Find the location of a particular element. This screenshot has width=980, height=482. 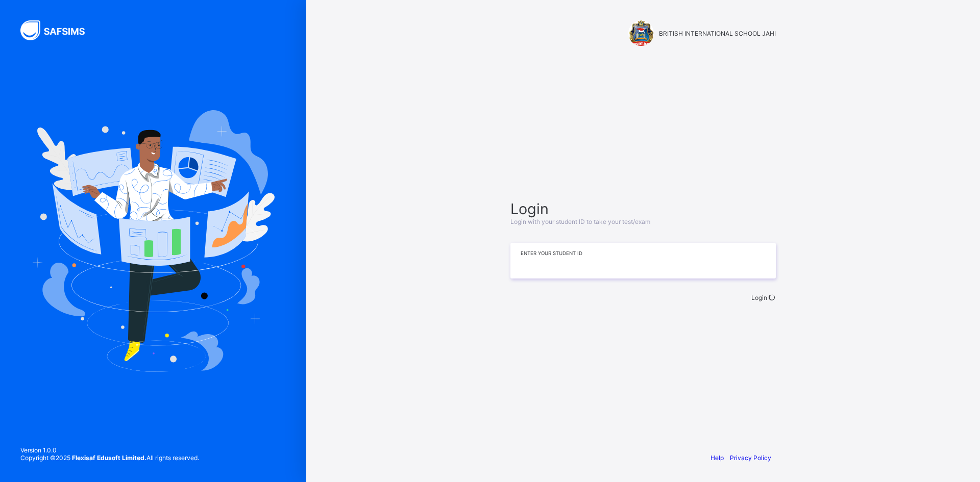

span: Login with your student ID to take your test/exam is located at coordinates (580, 221).